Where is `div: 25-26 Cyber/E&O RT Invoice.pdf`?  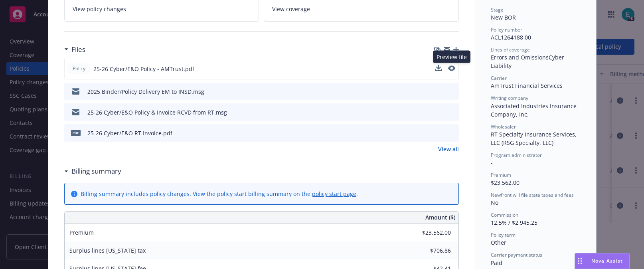
div: 25-26 Cyber/E&O RT Invoice.pdf is located at coordinates (130, 133).